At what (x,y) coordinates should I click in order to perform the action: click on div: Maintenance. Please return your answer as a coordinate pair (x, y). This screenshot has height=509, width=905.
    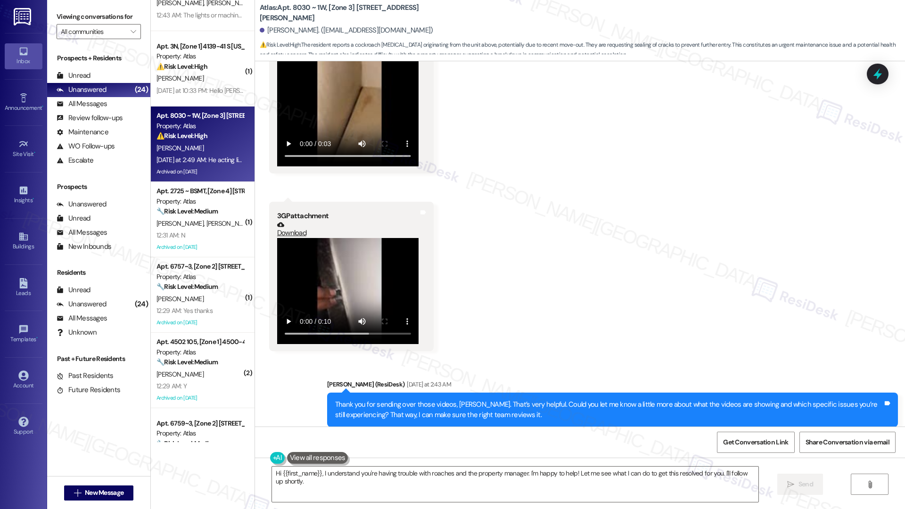
    Looking at the image, I should click on (82, 132).